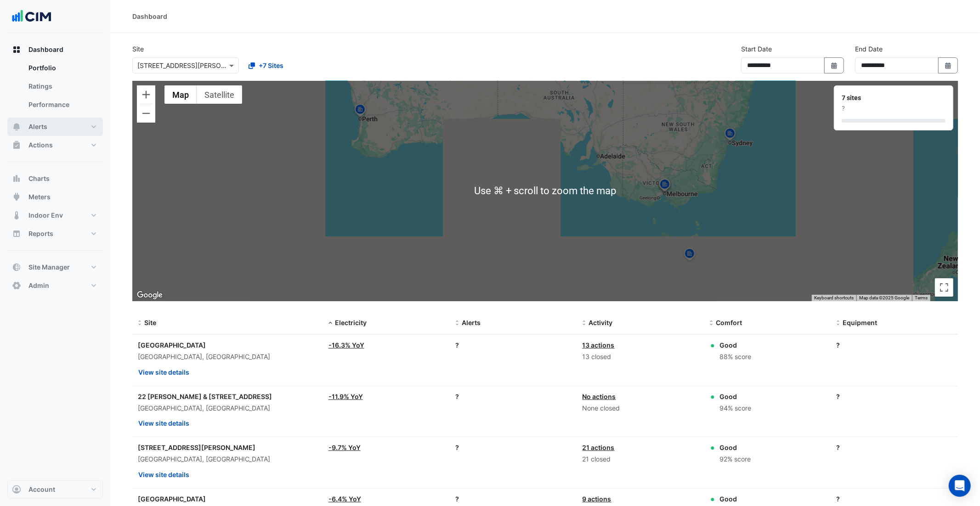 This screenshot has width=980, height=506. I want to click on a: -9.7% YoY, so click(344, 447).